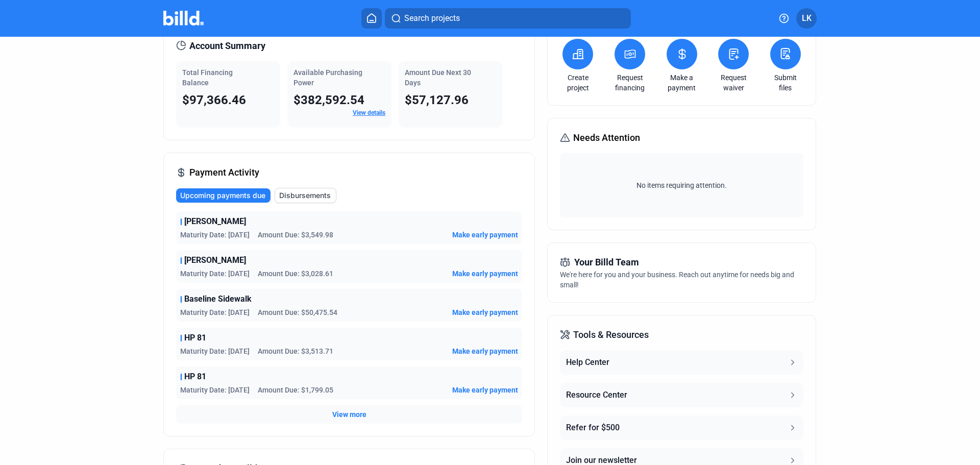 This screenshot has width=980, height=465. What do you see at coordinates (786, 83) in the screenshot?
I see `a: Submit files` at bounding box center [786, 83].